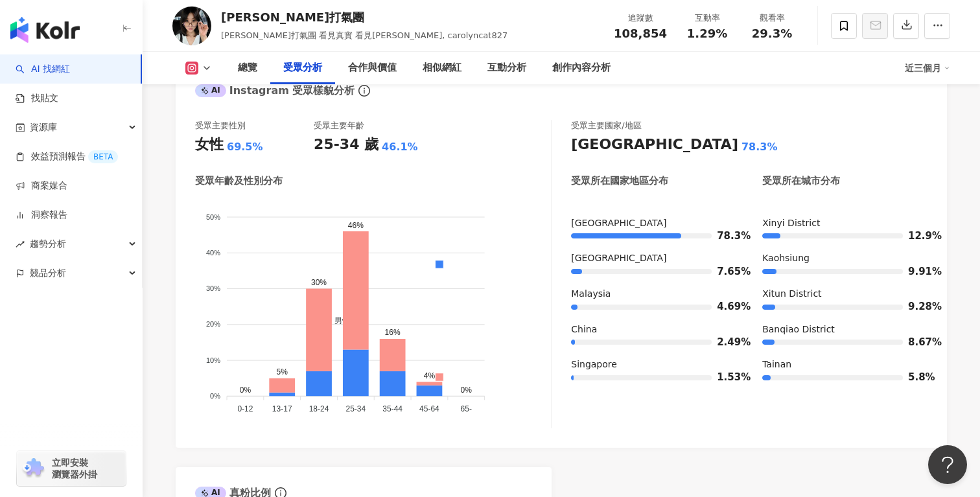  Describe the element at coordinates (41, 186) in the screenshot. I see `a: 商案媒合` at that location.